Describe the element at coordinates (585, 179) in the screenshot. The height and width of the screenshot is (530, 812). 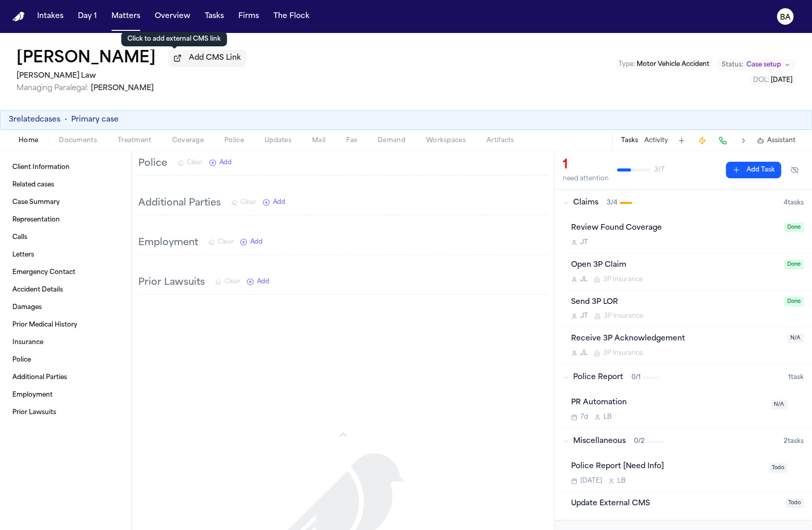
I see `div: need attention` at that location.